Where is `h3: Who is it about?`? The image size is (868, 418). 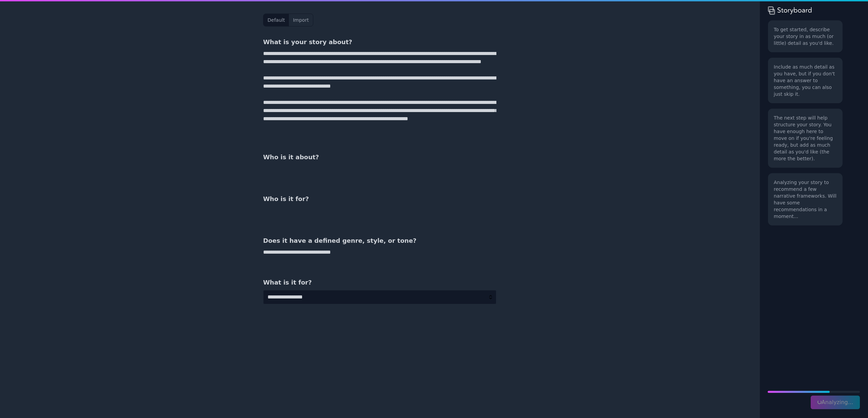
h3: Who is it about? is located at coordinates (380, 157).